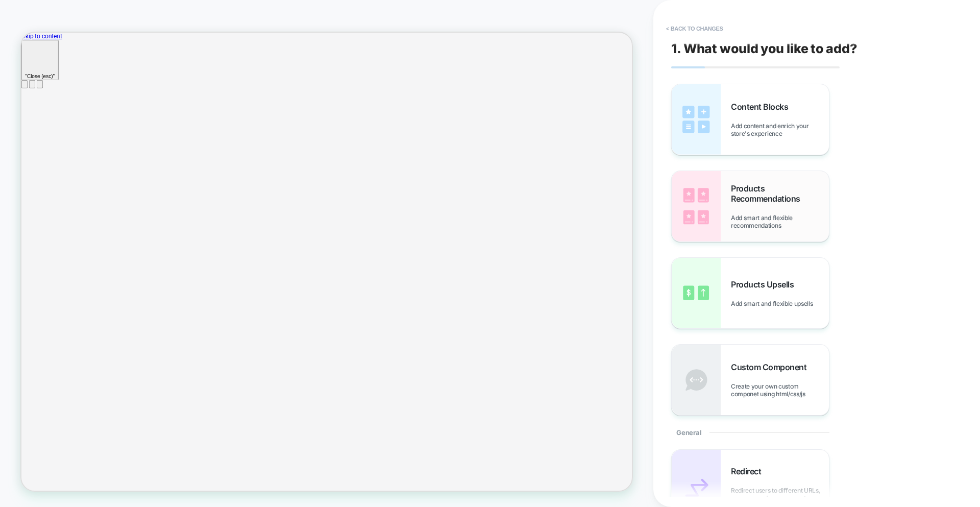  Describe the element at coordinates (695, 28) in the screenshot. I see `button: < Back to changes` at that location.